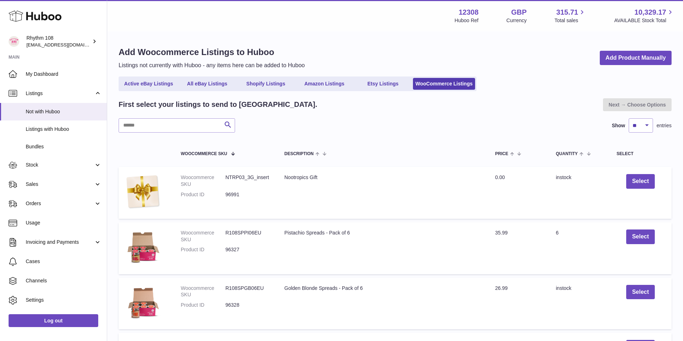 The width and height of the screenshot is (683, 341). Describe the element at coordinates (501, 154) in the screenshot. I see `span: Price` at that location.